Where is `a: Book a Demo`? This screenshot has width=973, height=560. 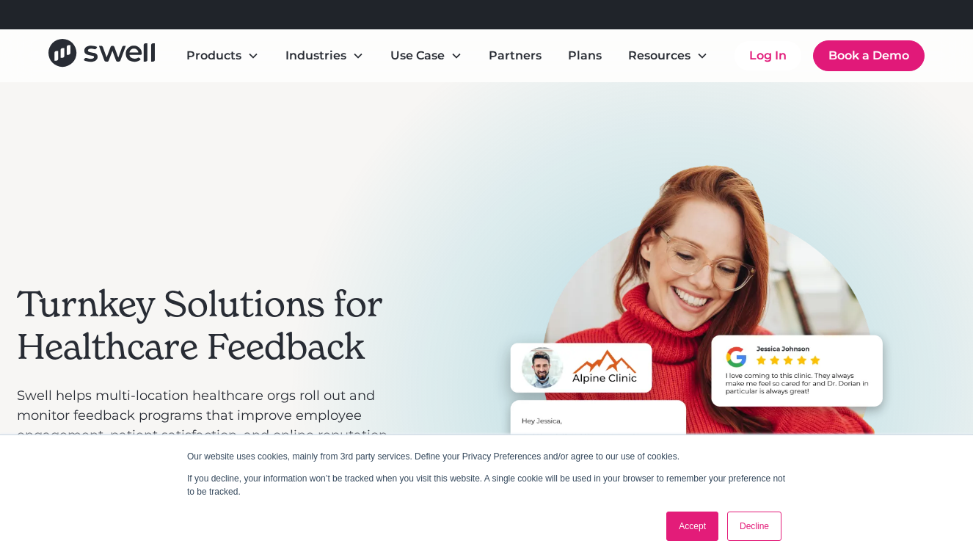
a: Book a Demo is located at coordinates (869, 55).